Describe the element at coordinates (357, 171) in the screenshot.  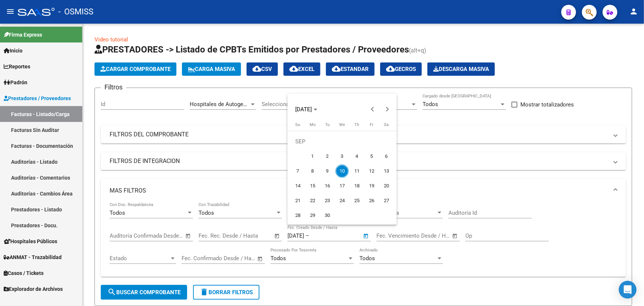
I see `button: September 11, 2025` at that location.